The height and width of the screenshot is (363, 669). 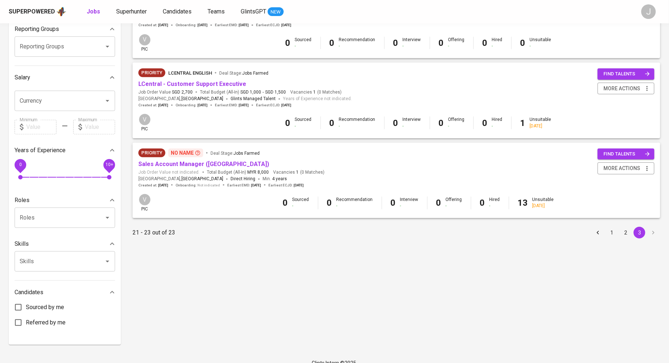 What do you see at coordinates (22, 78) in the screenshot?
I see `p: Salary` at bounding box center [22, 78].